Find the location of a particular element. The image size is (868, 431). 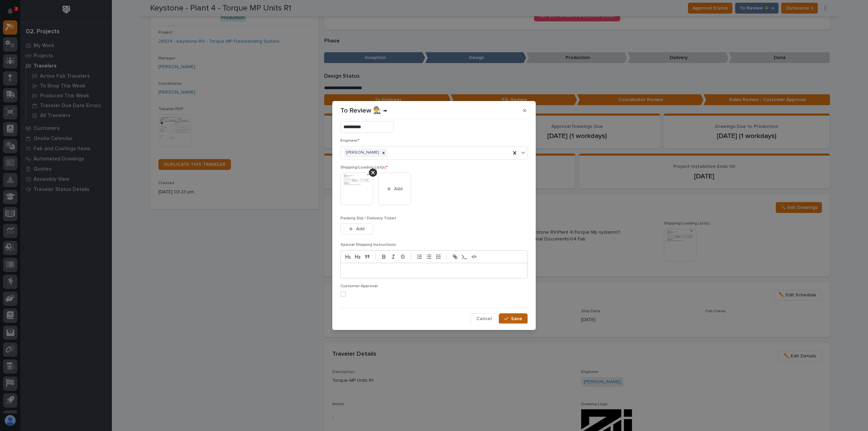

button: Cancel is located at coordinates (483, 319).